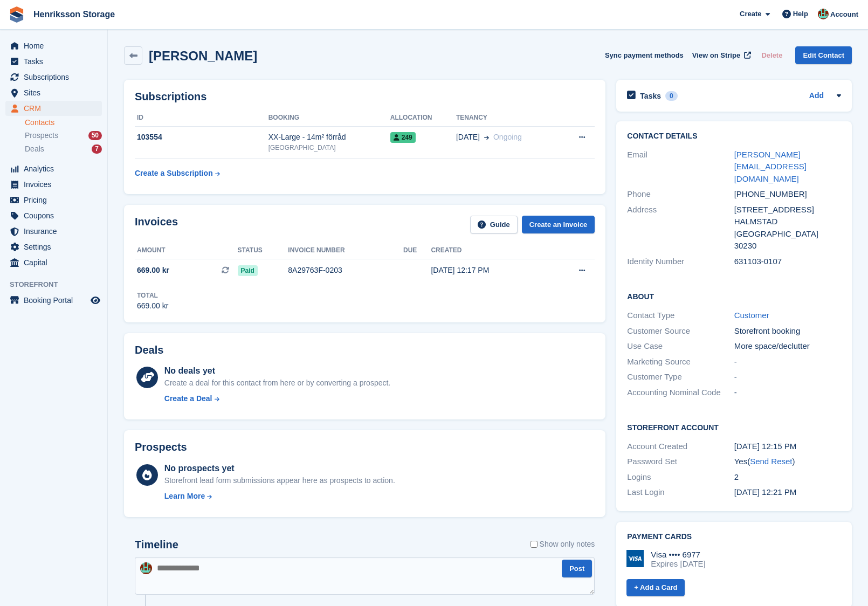 Image resolution: width=868 pixels, height=606 pixels. I want to click on th: ID, so click(202, 118).